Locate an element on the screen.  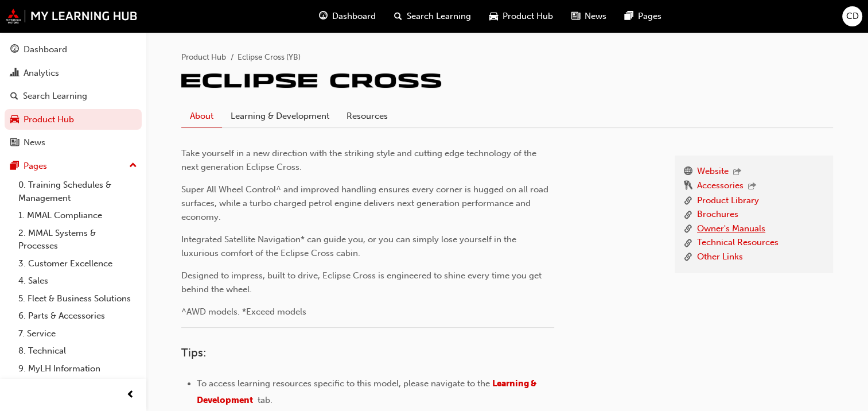
a: Owner's Manuals is located at coordinates (731, 229).